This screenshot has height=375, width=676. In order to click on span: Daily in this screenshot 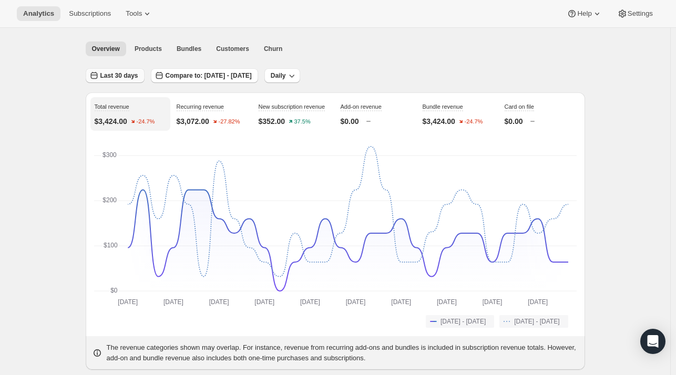, I will do `click(278, 76)`.